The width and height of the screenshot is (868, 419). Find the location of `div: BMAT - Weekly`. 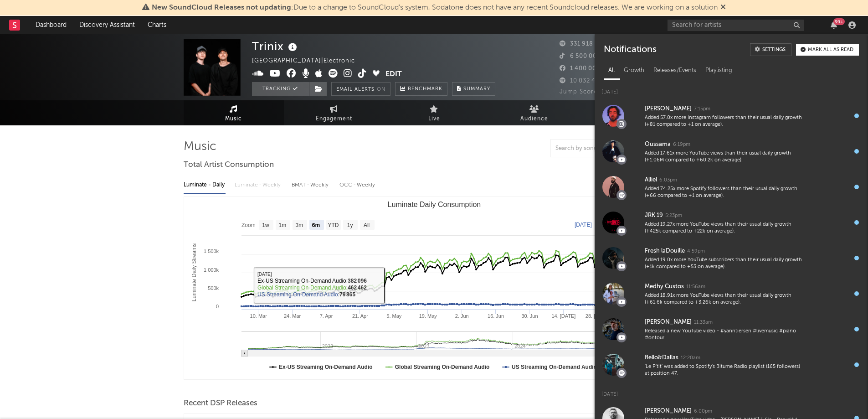

div: BMAT - Weekly is located at coordinates (311, 185).